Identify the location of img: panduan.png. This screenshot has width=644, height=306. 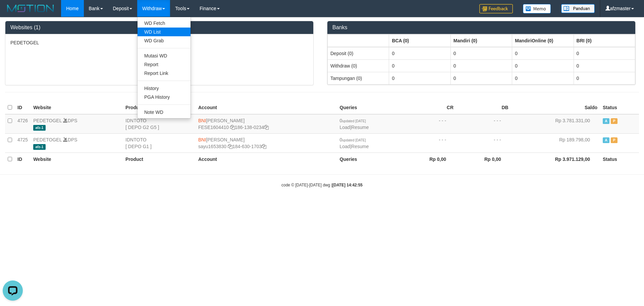
(577, 8).